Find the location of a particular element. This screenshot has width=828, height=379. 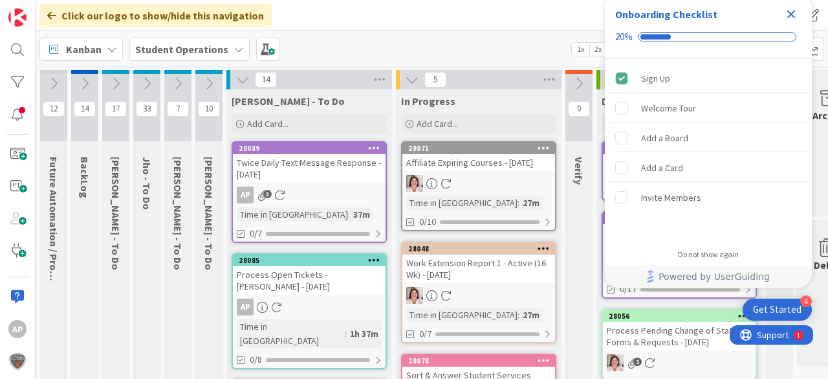

div: Sign Up is located at coordinates (656, 78).